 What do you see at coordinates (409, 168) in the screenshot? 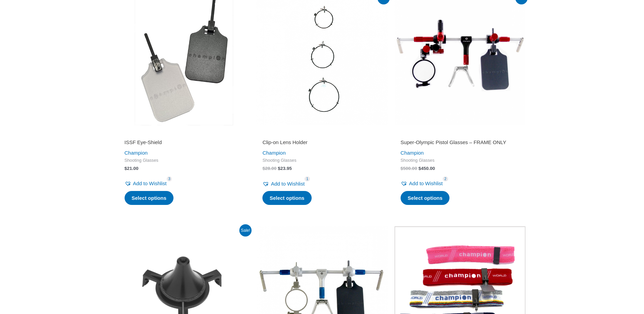
I see `bdi: 500.00` at bounding box center [409, 168].